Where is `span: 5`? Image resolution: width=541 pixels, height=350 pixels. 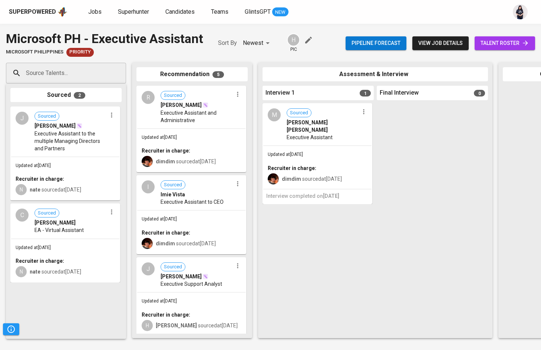 span: 5 is located at coordinates (218, 75).